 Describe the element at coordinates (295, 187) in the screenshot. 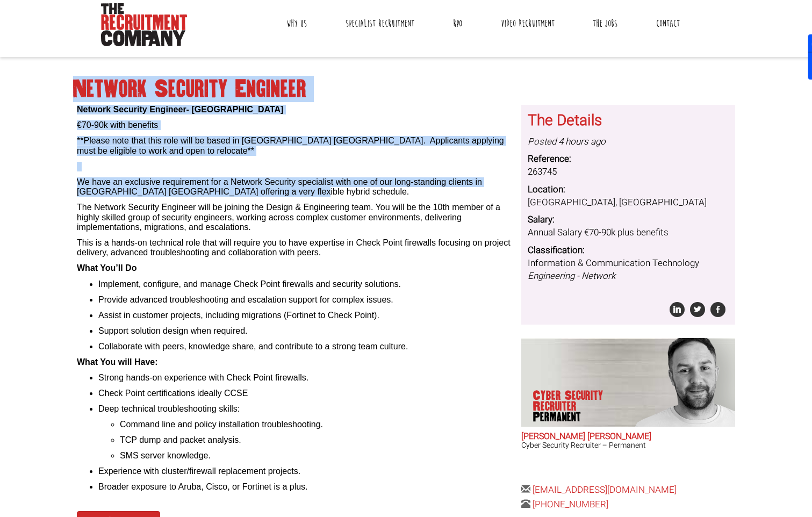

I see `p: We have an exclusive requirement for a Network Security specialist with one of our long-standing ...` at that location.